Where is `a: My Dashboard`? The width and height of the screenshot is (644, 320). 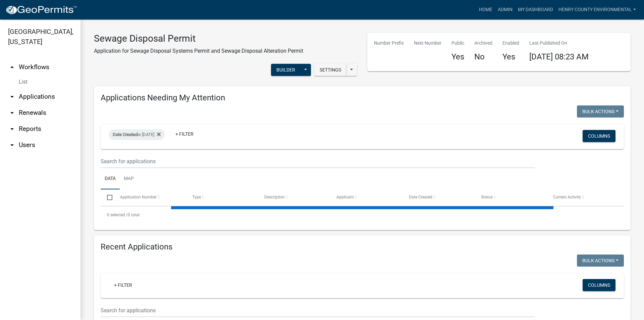
a: My Dashboard is located at coordinates (536, 10).